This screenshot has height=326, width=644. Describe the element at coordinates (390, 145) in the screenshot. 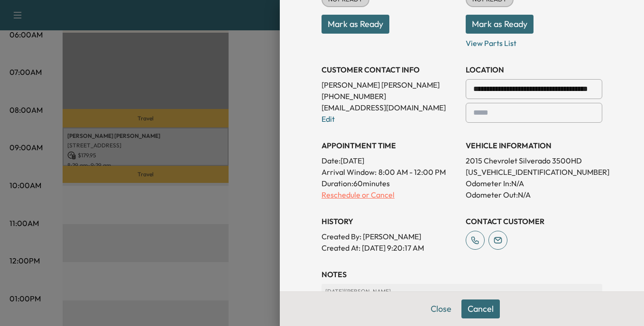

I see `h3: APPOINTMENT TIME` at that location.